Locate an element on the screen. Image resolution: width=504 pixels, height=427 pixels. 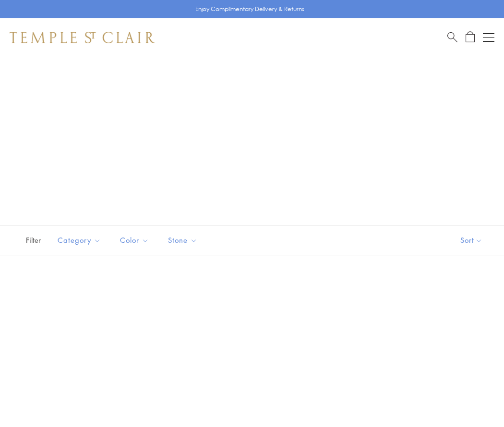
button: Stone is located at coordinates (182, 240).